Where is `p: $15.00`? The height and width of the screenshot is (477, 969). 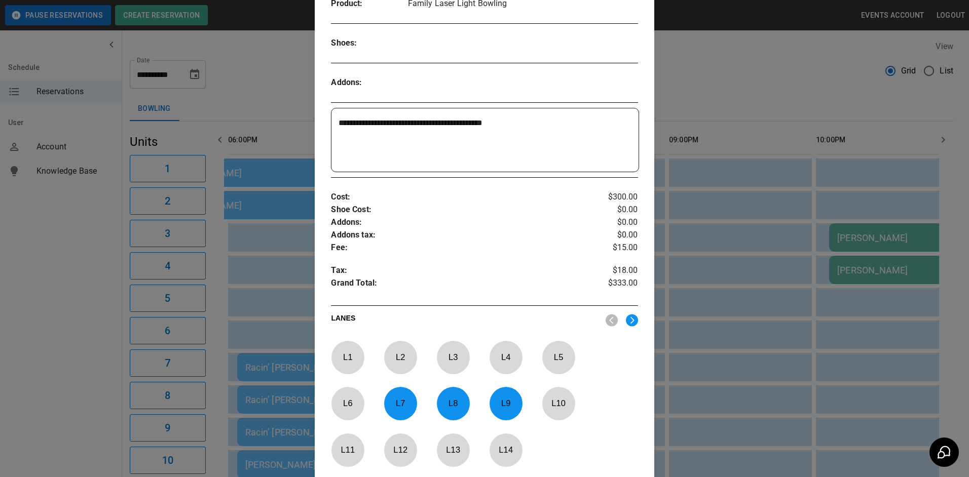
p: $15.00 is located at coordinates (612, 248).